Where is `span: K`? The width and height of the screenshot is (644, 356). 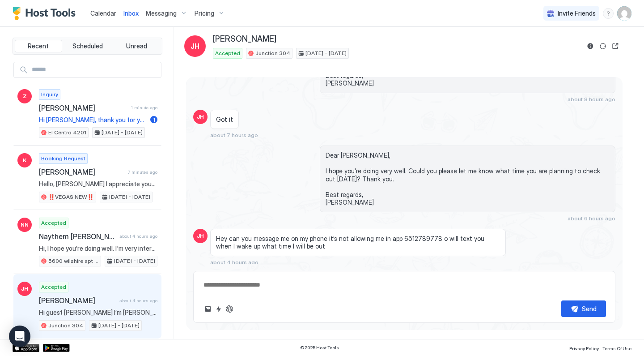 span: K is located at coordinates (25, 160).